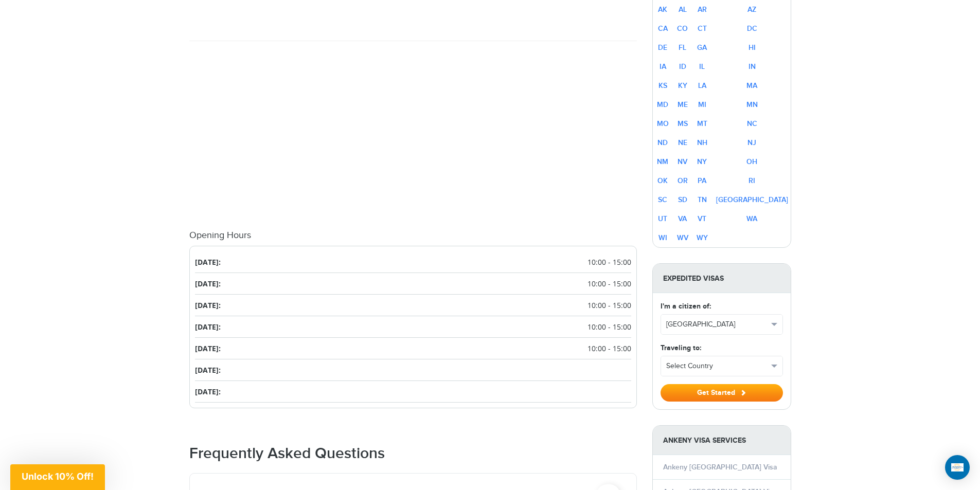  I want to click on a: VT, so click(701, 219).